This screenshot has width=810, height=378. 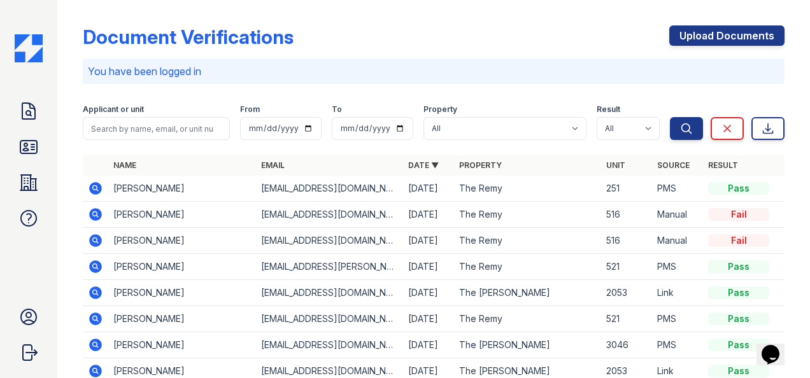 I want to click on div: Document Verifications, so click(x=188, y=37).